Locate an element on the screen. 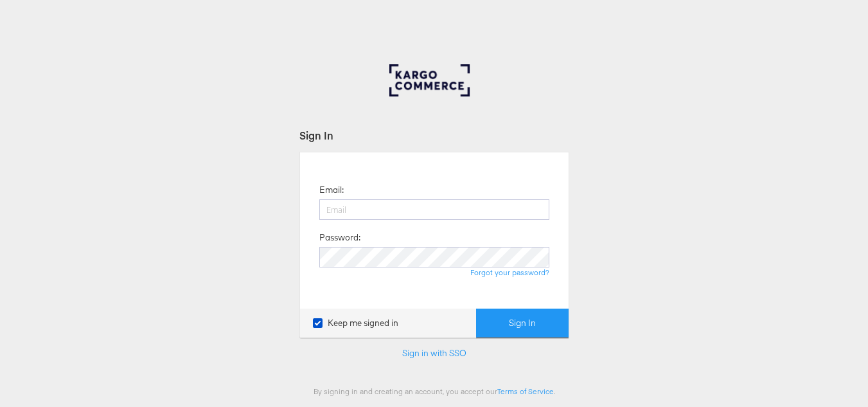 The width and height of the screenshot is (868, 407). div: Sign In is located at coordinates (435, 135).